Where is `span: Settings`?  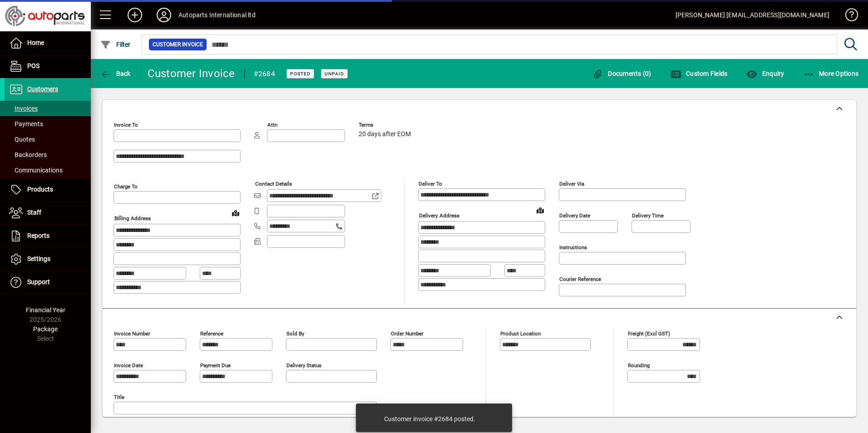
span: Settings is located at coordinates (39, 258).